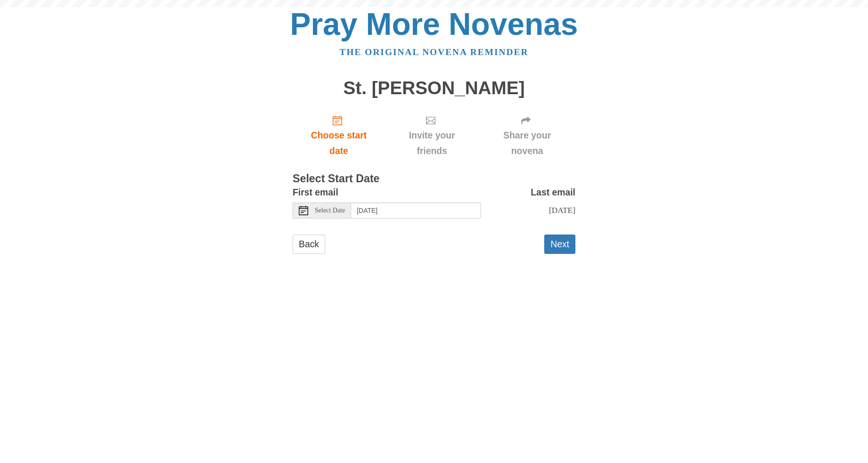  Describe the element at coordinates (553, 192) in the screenshot. I see `label: Last email` at that location.